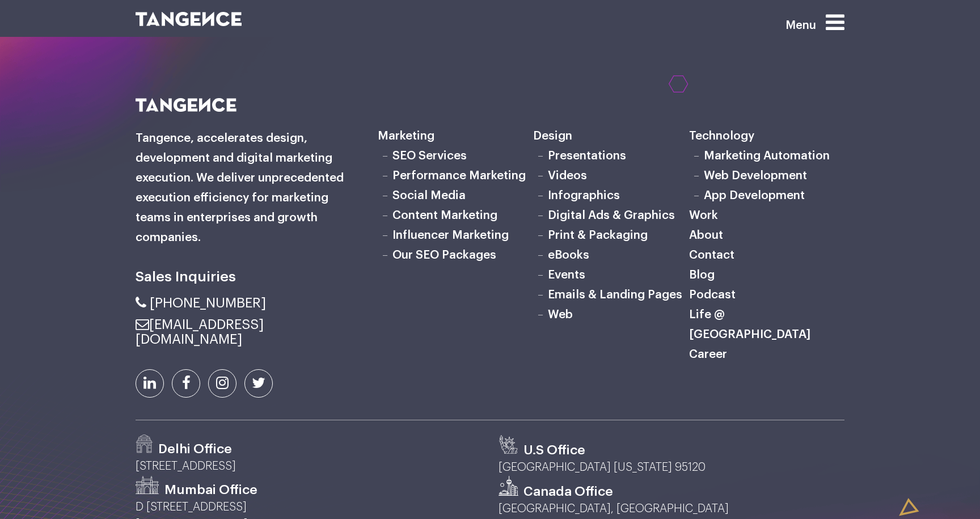 This screenshot has width=980, height=519. What do you see at coordinates (554, 450) in the screenshot?
I see `h3: U.S Office` at bounding box center [554, 450].